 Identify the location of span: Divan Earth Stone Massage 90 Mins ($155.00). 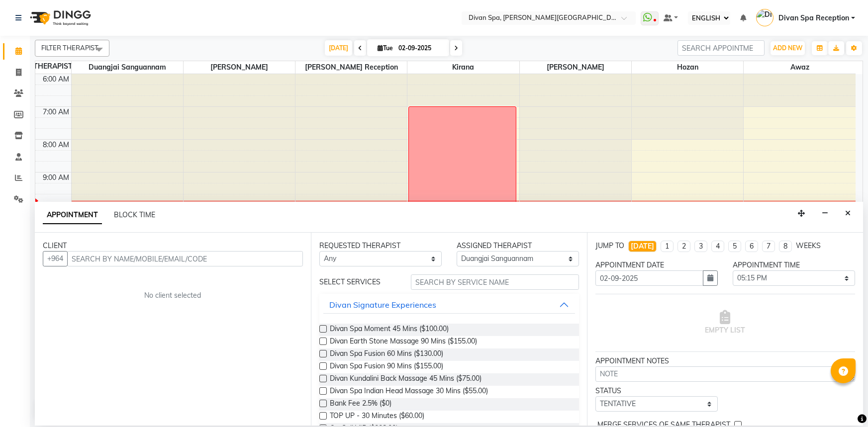
(403, 342).